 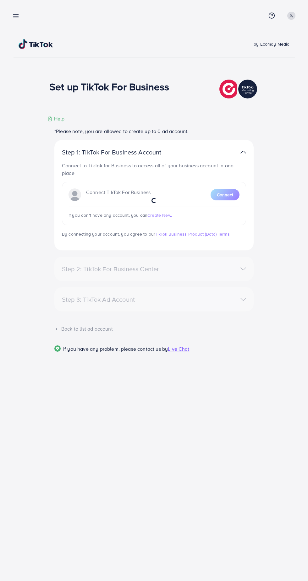 What do you see at coordinates (154, 131) in the screenshot?
I see `p: *Please note, you are allowed to create up to 0 ad account.` at bounding box center [154, 131].